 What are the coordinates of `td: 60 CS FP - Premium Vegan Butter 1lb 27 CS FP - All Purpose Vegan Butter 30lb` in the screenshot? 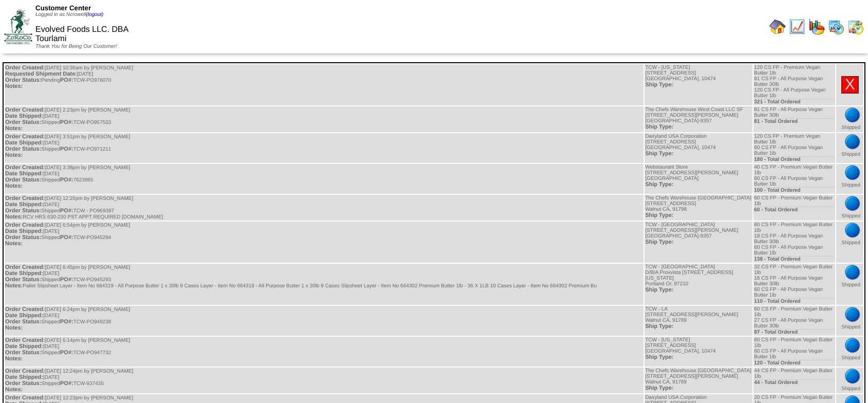 It's located at (794, 320).